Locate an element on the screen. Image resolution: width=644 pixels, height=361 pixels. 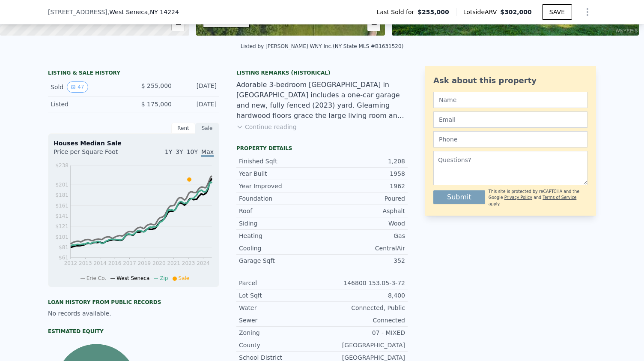
span: Zip is located at coordinates (163, 278).